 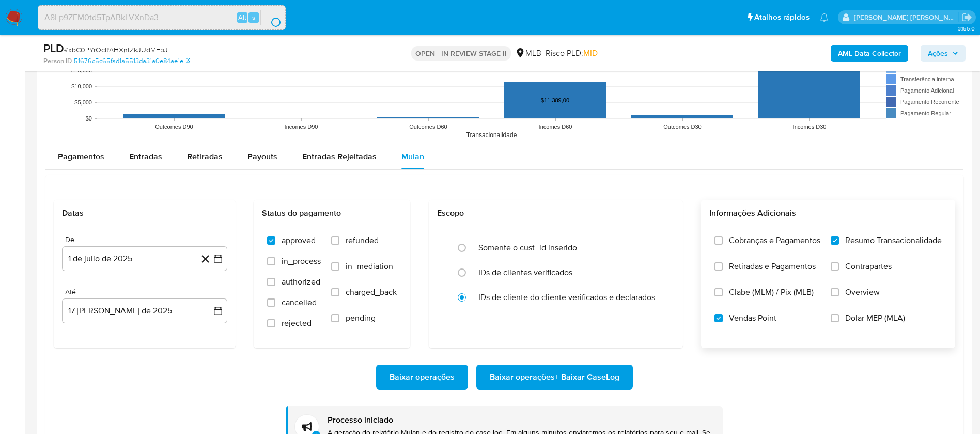 I want to click on button: search-icon, so click(x=270, y=17).